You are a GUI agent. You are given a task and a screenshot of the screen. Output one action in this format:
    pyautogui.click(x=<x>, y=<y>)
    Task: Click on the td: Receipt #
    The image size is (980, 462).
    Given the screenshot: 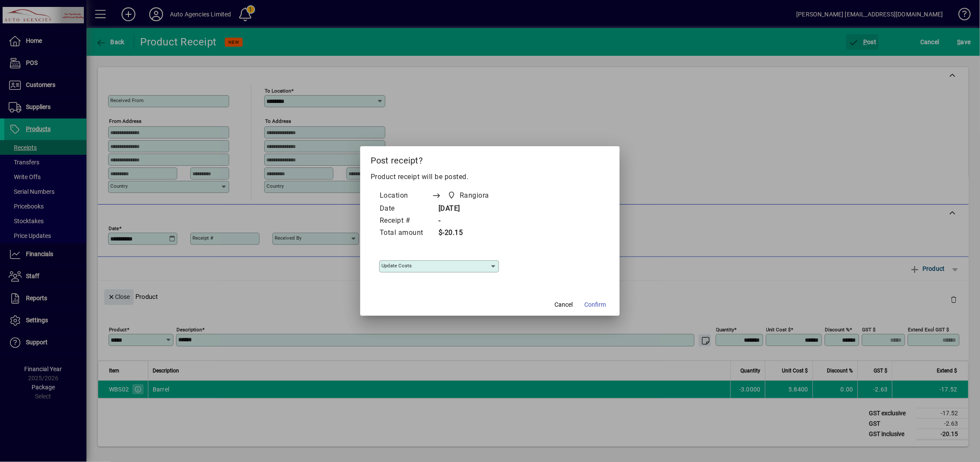 What is the action you would take?
    pyautogui.click(x=406, y=221)
    